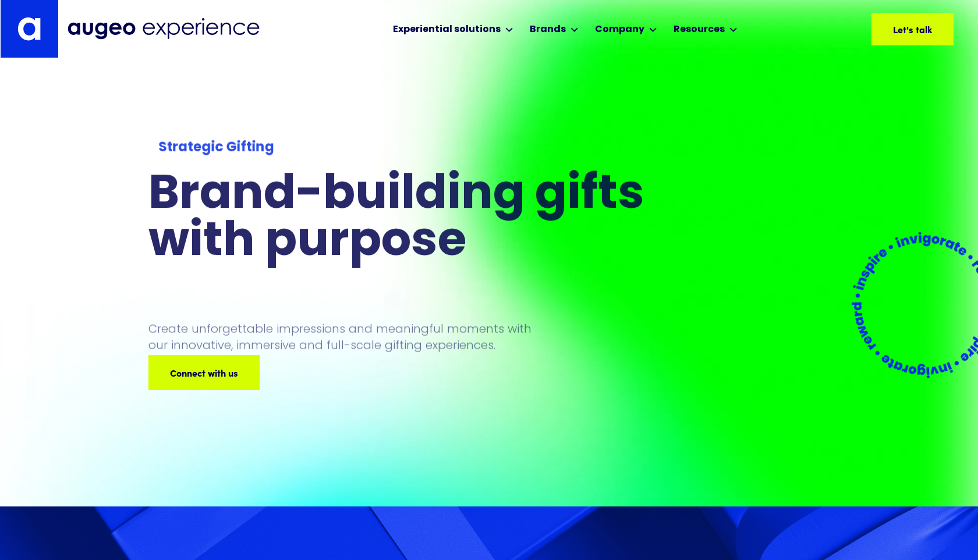 The height and width of the screenshot is (560, 978). I want to click on div: Strategic Gifting, so click(400, 148).